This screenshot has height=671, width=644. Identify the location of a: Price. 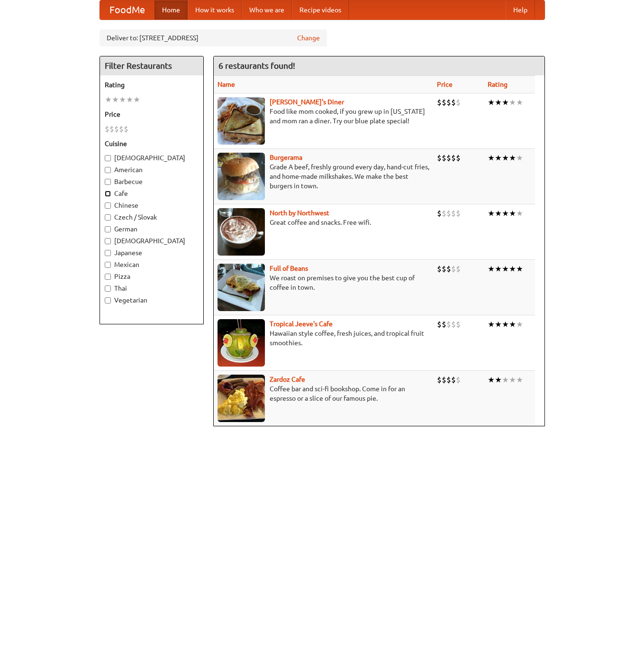
(445, 84).